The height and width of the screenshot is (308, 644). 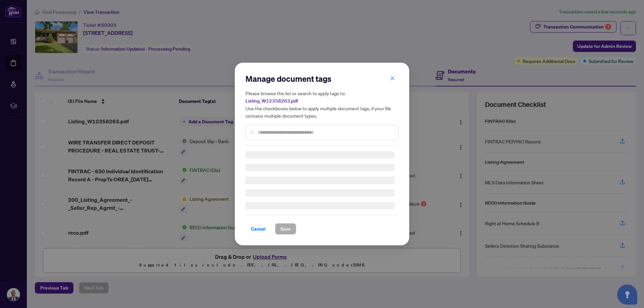 What do you see at coordinates (322, 79) in the screenshot?
I see `h2: Manage document tags` at bounding box center [322, 79].